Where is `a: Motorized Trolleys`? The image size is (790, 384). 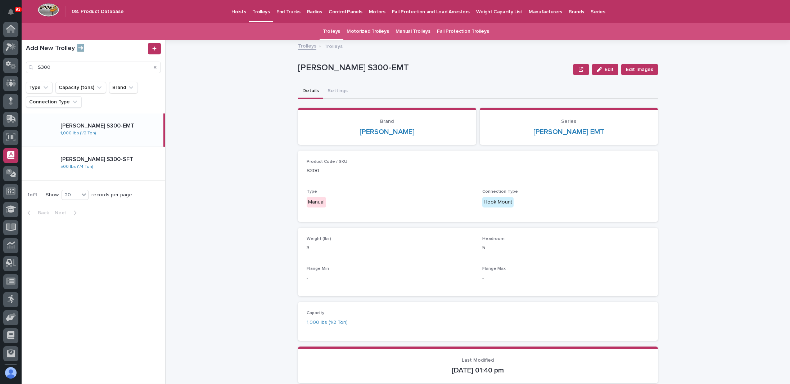
a: Motorized Trolleys is located at coordinates (367, 31).